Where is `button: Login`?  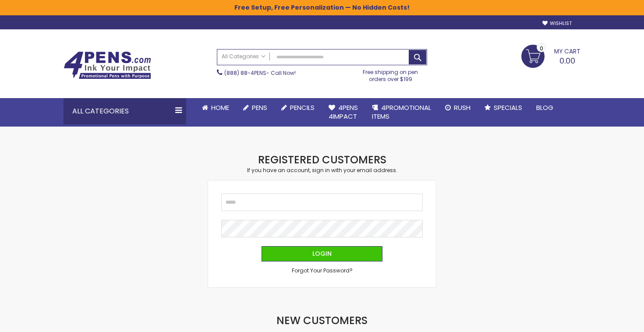 button: Login is located at coordinates (322, 253).